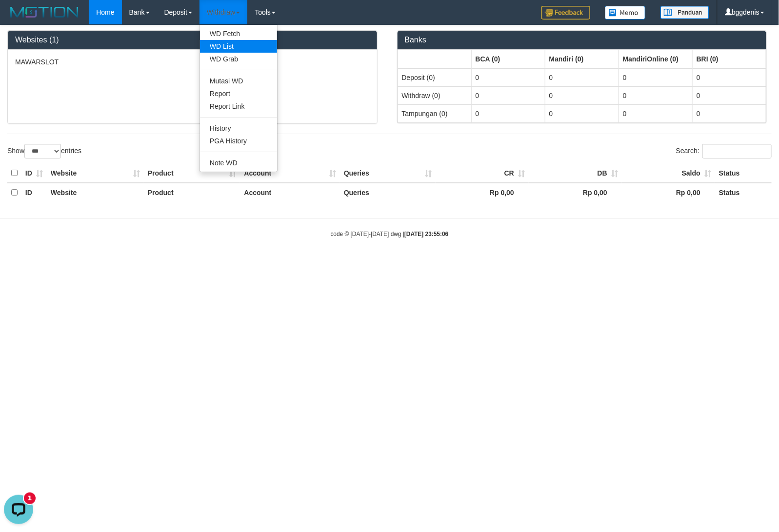 This screenshot has height=532, width=779. Describe the element at coordinates (482, 173) in the screenshot. I see `th: CR` at that location.